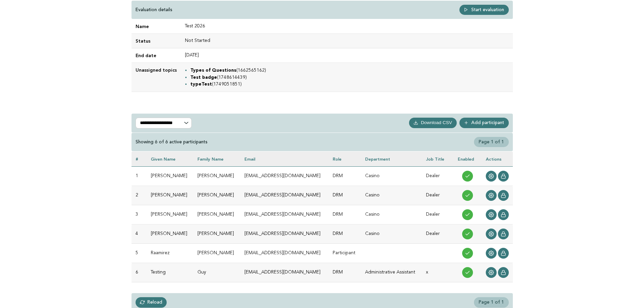  Describe the element at coordinates (284, 159) in the screenshot. I see `th: Email` at that location.